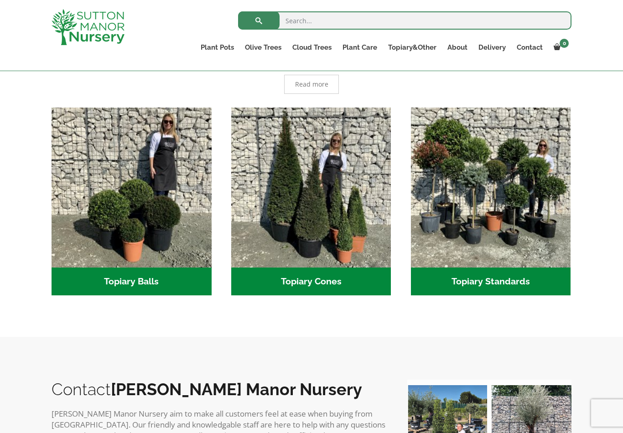 The height and width of the screenshot is (433, 623). What do you see at coordinates (131, 187) in the screenshot?
I see `img: Topiary Balls` at bounding box center [131, 187].